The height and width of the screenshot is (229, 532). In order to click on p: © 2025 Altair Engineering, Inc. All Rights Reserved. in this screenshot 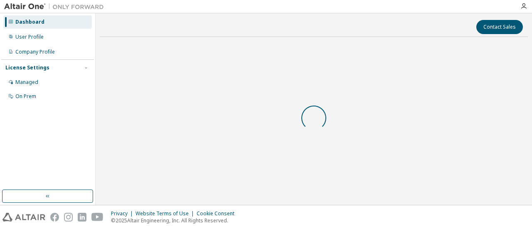, I will do `click(175, 220)`.